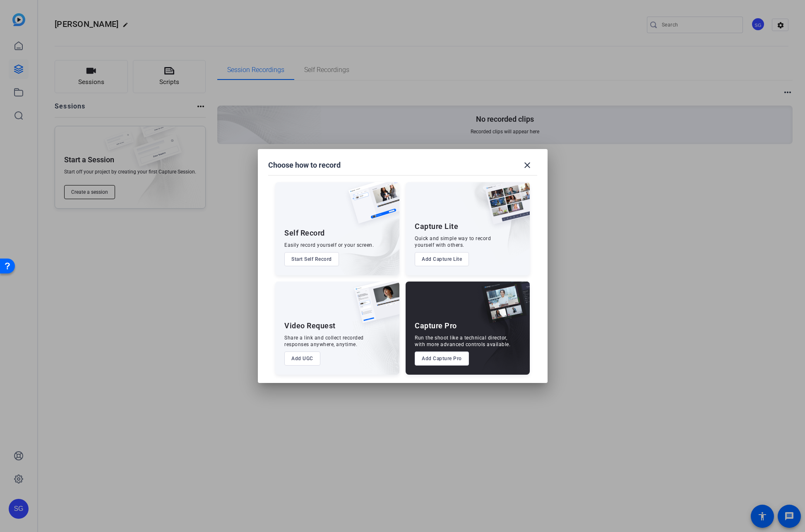 Image resolution: width=805 pixels, height=532 pixels. What do you see at coordinates (329, 245) in the screenshot?
I see `div: Easily record yourself or your screen.` at bounding box center [329, 245].